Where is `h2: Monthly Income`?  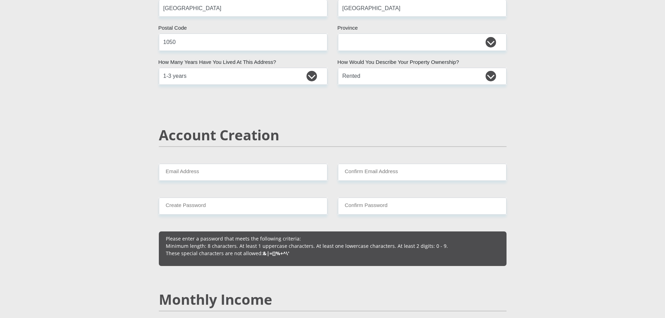
h2: Monthly Income is located at coordinates (333, 299).